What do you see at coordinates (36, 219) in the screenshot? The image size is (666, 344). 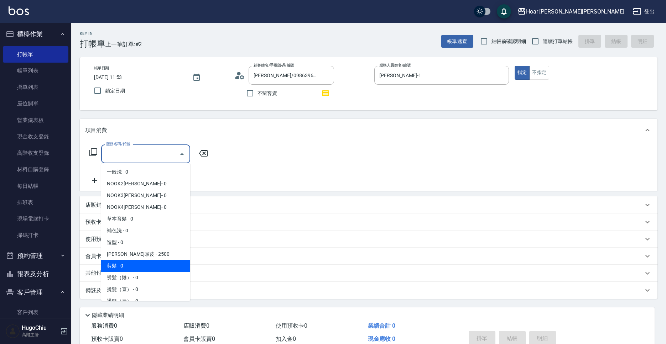 I see `a: 現場電腦打卡` at bounding box center [36, 219].